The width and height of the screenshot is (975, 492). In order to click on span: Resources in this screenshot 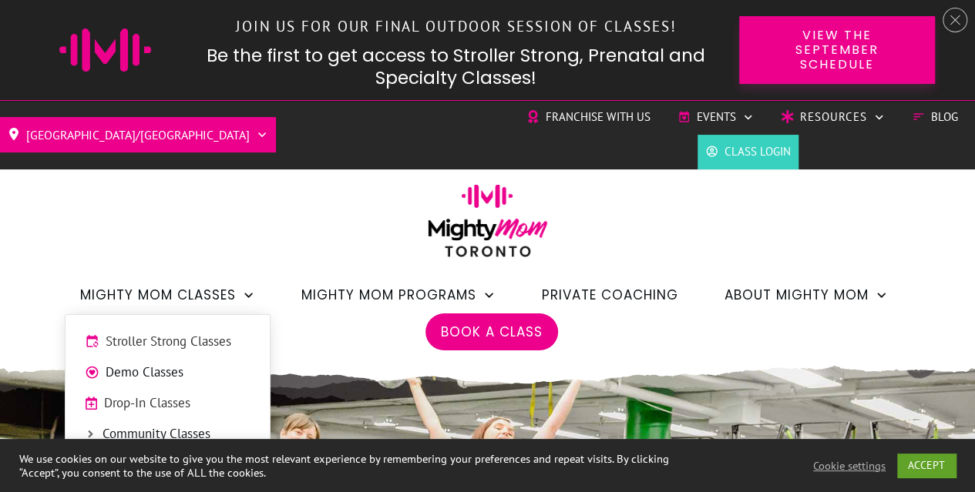, I will do `click(833, 117)`.